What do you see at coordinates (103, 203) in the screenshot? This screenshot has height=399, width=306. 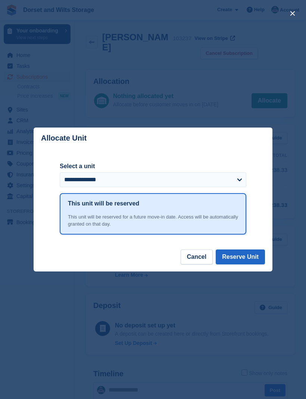 I see `h1: This unit will be reserved` at bounding box center [103, 203].